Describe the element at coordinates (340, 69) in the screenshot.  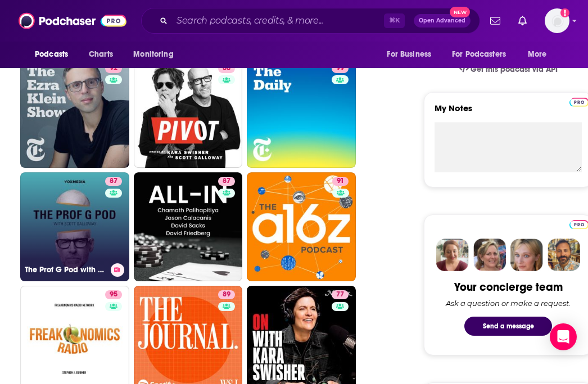
I see `span: 99` at that location.